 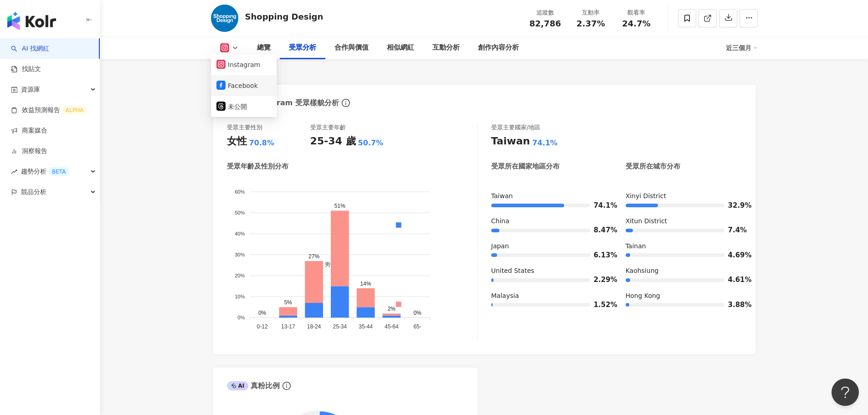 What do you see at coordinates (683, 247) in the screenshot?
I see `div: Tainan` at bounding box center [683, 247].